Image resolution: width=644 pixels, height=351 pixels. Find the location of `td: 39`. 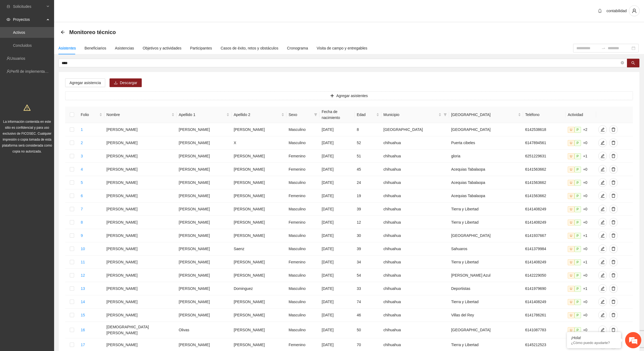

td: 39 is located at coordinates (368, 209).